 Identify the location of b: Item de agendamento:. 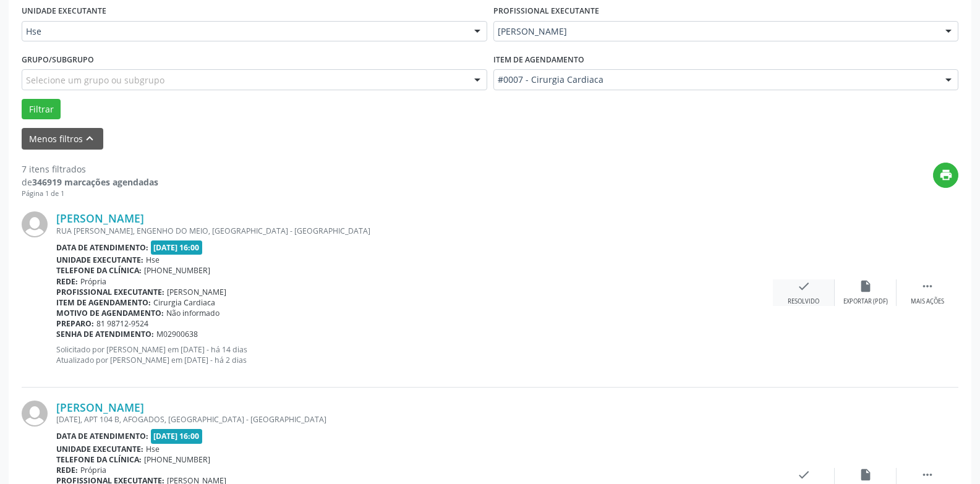
(103, 302).